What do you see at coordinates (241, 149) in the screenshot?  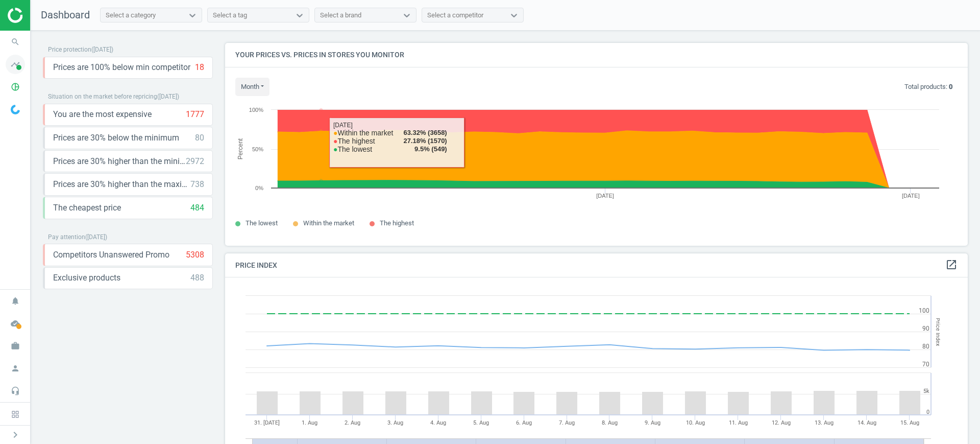 I see `tspan: Percent` at bounding box center [241, 149].